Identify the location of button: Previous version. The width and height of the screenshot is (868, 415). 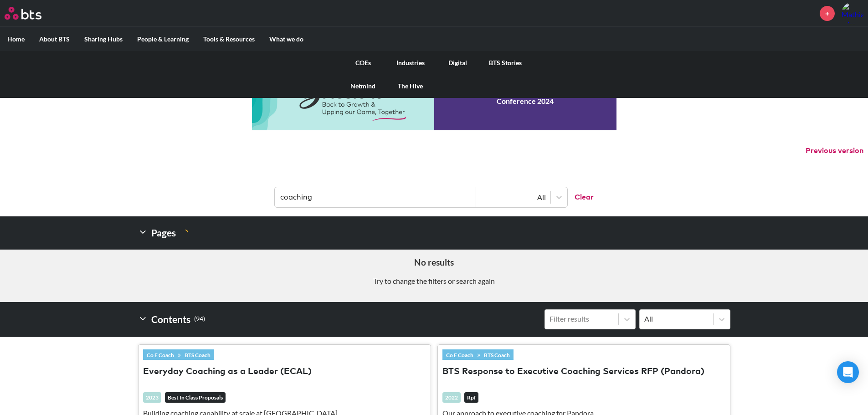
(834, 151).